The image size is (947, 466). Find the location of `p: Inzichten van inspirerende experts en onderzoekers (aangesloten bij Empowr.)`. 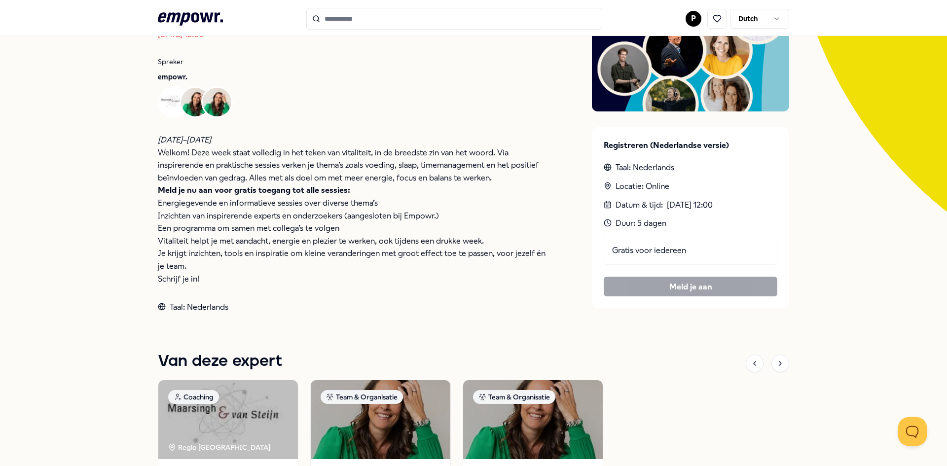

p: Inzichten van inspirerende experts en onderzoekers (aangesloten bij Empowr.) is located at coordinates (355, 216).